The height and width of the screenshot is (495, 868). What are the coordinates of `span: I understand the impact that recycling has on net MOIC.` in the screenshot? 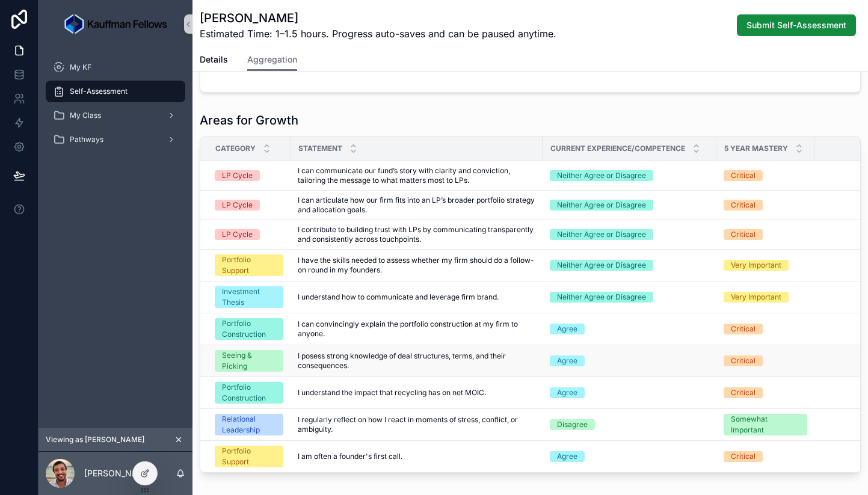 It's located at (391, 393).